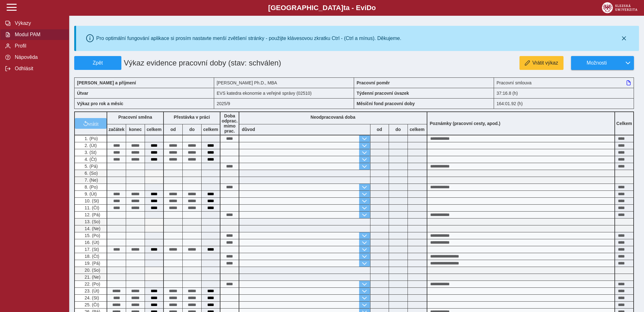 This screenshot has width=644, height=312. Describe the element at coordinates (92, 263) in the screenshot. I see `span: 19. (Pá)` at that location.